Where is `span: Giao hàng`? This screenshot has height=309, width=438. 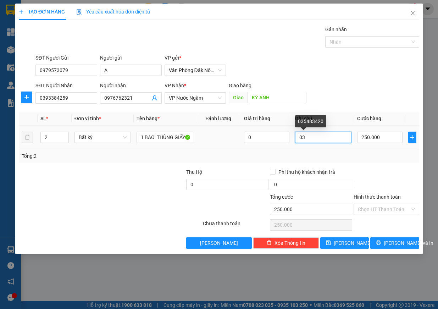
span: Giao hàng is located at coordinates (240, 85).